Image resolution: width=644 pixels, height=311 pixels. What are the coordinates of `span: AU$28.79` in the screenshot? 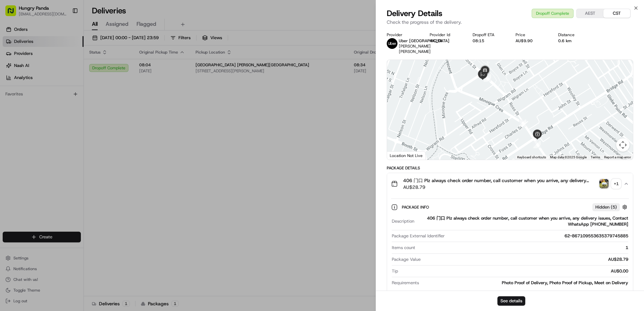 It's located at (499, 187).